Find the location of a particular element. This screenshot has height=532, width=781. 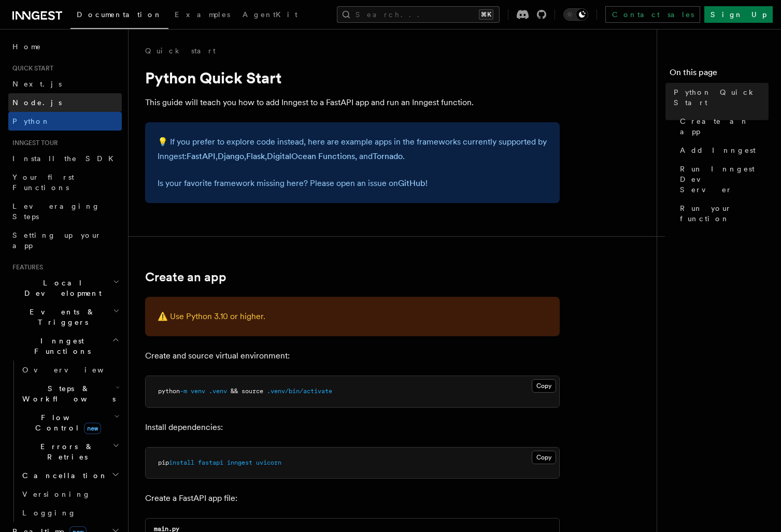

span: Steps & Workflows is located at coordinates (67, 394).